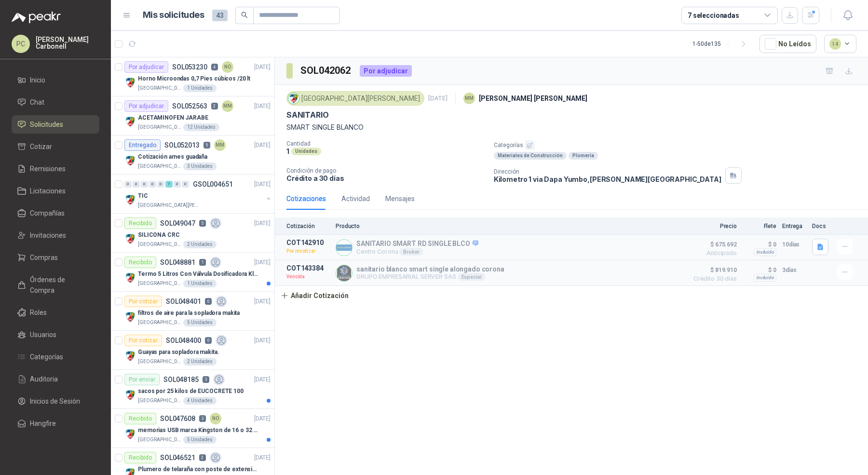  What do you see at coordinates (178, 262) in the screenshot?
I see `p: SOL048881` at bounding box center [178, 262].